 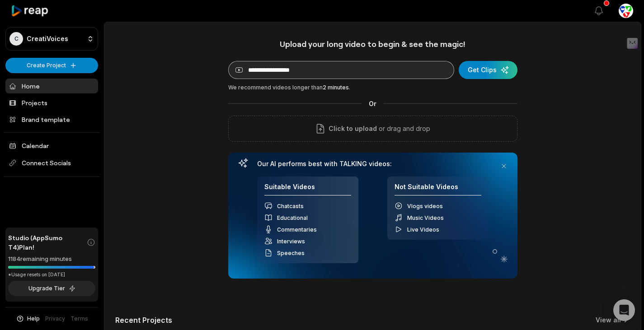 I want to click on h4: Not Suitable Videos, so click(x=438, y=189).